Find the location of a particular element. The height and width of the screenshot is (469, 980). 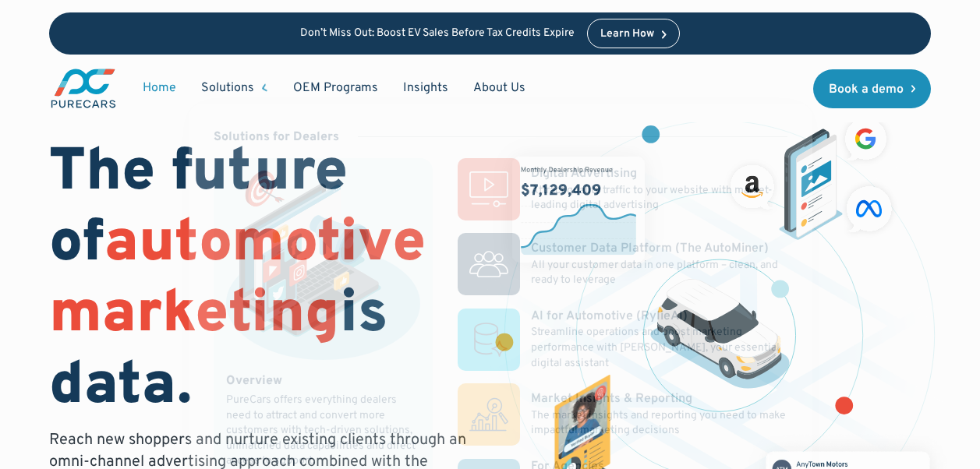

a: Market Insights & ReportingThe market insights and reporting you need to make impactful marketing... is located at coordinates (622, 414).